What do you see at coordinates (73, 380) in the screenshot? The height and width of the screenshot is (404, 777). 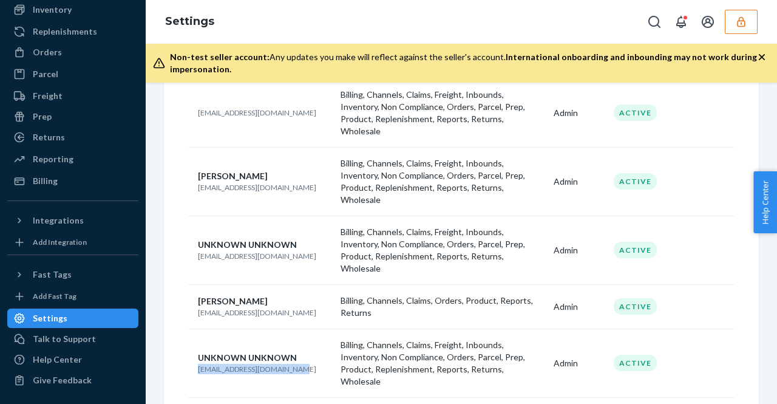 I see `button: Give Feedback` at bounding box center [73, 380].